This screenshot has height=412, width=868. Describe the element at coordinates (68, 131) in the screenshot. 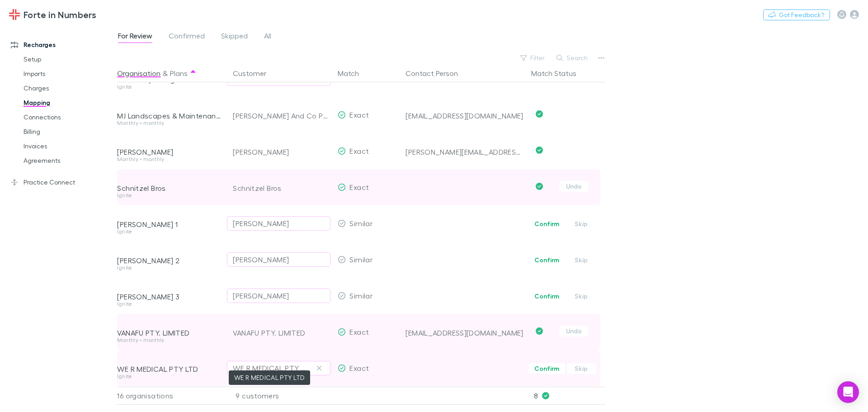

I see `a: Billing` at that location.